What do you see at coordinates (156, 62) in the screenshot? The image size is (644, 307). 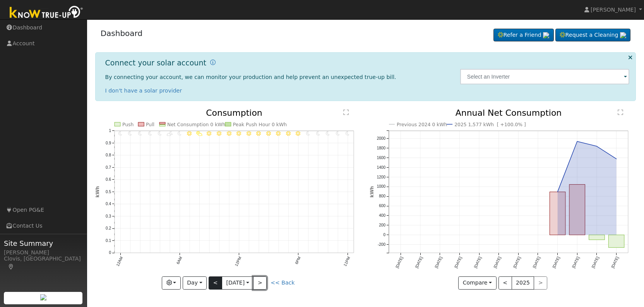 I see `h1: Connect your solar account` at bounding box center [156, 62].